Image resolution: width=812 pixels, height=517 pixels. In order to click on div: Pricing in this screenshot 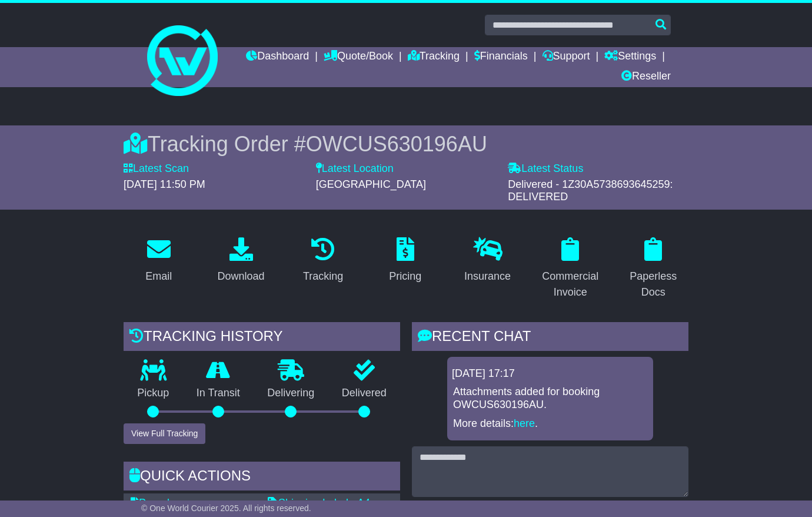, I will do `click(405, 276)`.